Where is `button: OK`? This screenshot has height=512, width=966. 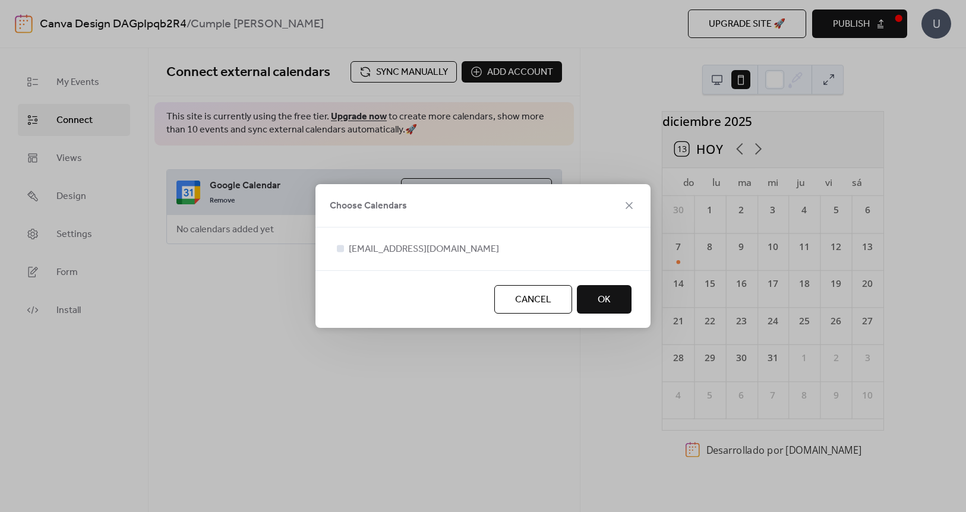
button: OK is located at coordinates (604, 300).